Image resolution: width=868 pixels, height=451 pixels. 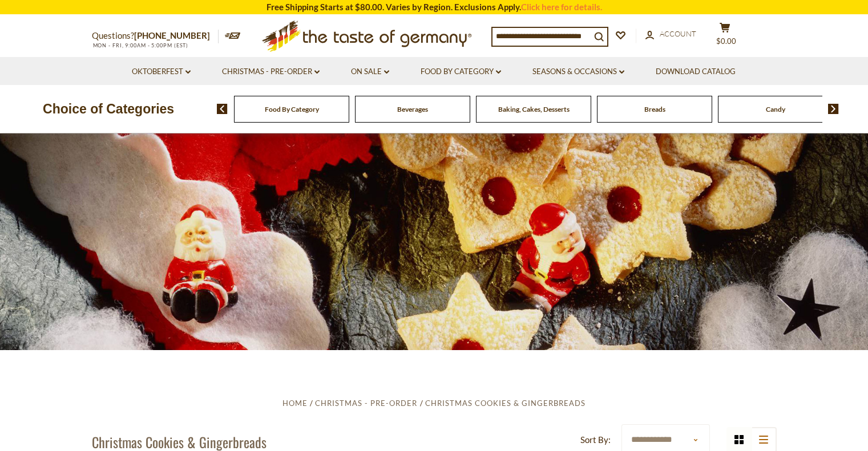 I want to click on img: previous arrow, so click(x=222, y=109).